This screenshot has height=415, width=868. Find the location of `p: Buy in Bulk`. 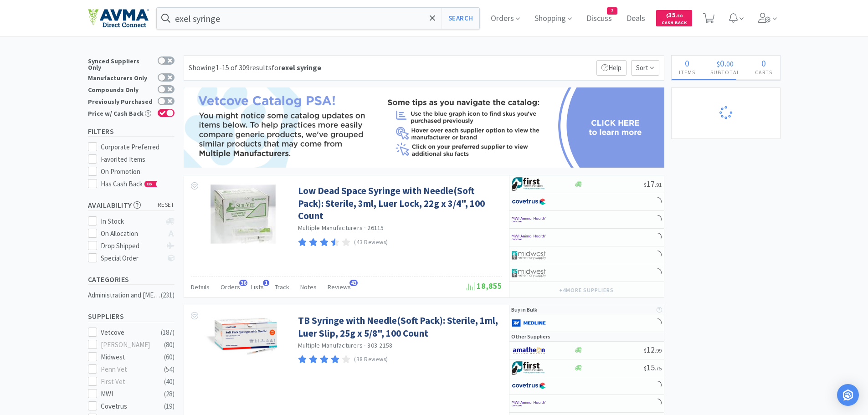

p: Buy in Bulk is located at coordinates (524, 309).